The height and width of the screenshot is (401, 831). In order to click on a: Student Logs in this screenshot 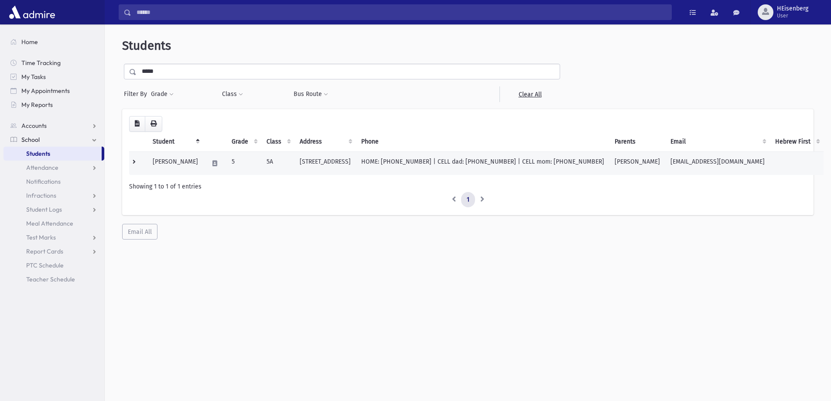, I will do `click(54, 209)`.